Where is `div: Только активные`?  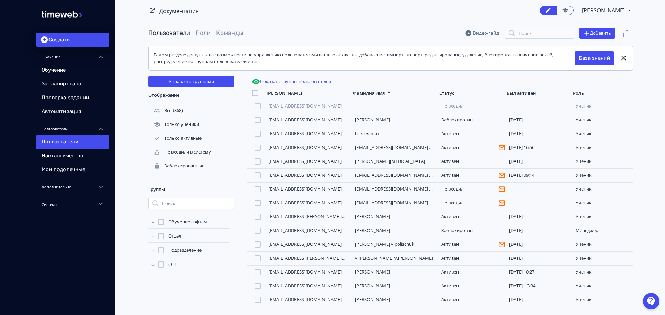 div: Только активные is located at coordinates (175, 138).